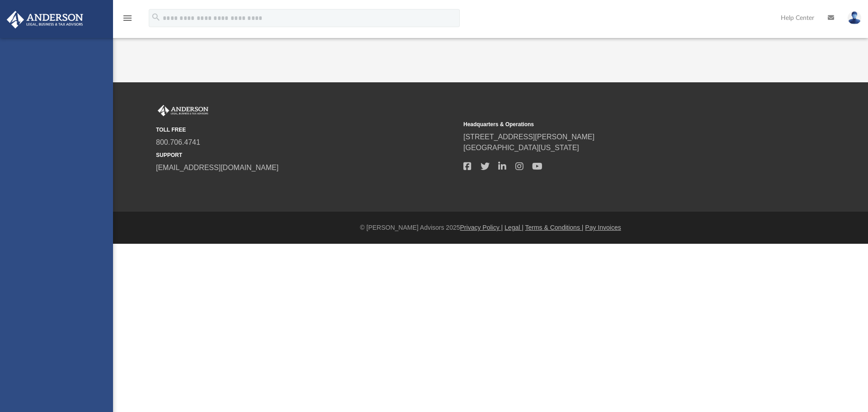 The height and width of the screenshot is (412, 868). I want to click on a: Terms & Conditions |, so click(555, 227).